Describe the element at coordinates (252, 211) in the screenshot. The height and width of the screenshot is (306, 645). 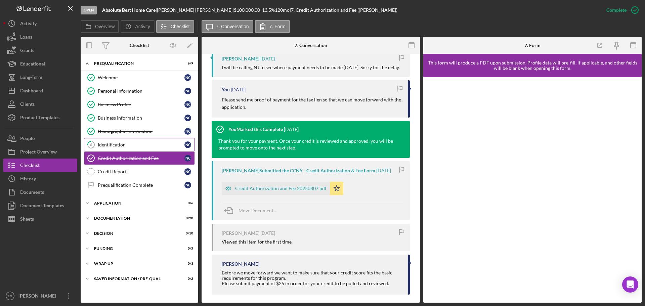
I see `button: Move Documents` at that location.